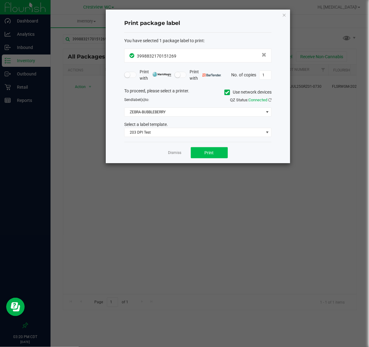 The height and width of the screenshot is (347, 369). What do you see at coordinates (139, 100) in the screenshot?
I see `span: label(s)` at bounding box center [139, 100].